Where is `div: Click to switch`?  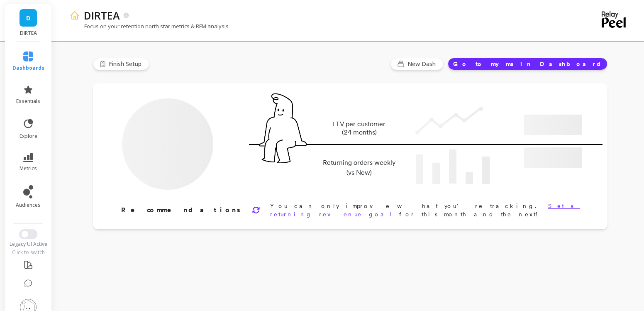
div: Click to switch is located at coordinates (28, 252).